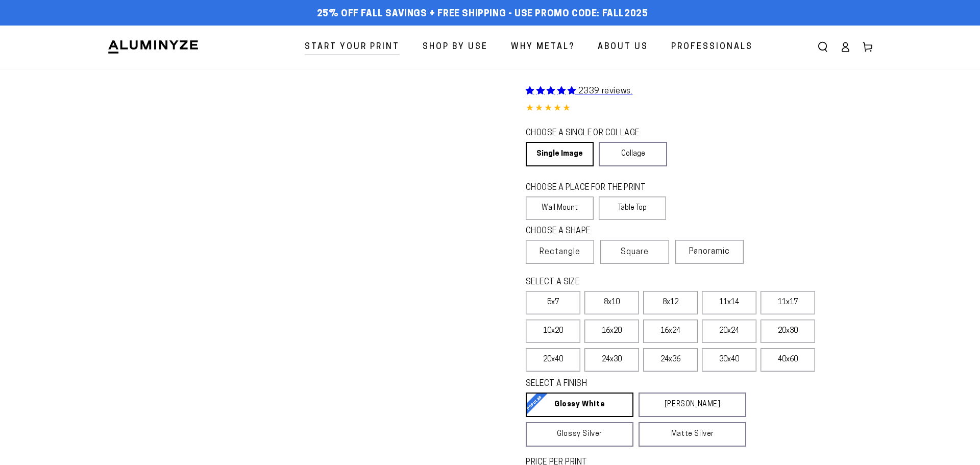 The width and height of the screenshot is (980, 465). I want to click on legend: CHOOSE A SHAPE, so click(592, 232).